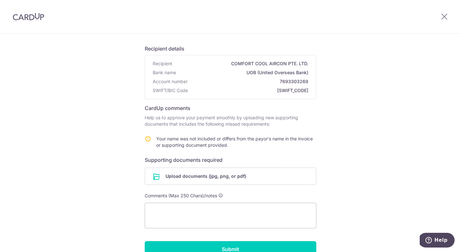  What do you see at coordinates (164, 73) in the screenshot?
I see `span: Bank name` at bounding box center [164, 73].